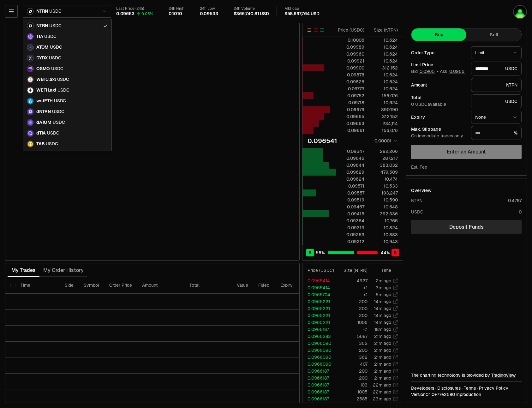 The width and height of the screenshot is (532, 408). Describe the element at coordinates (30, 144) in the screenshot. I see `img: TAB Logo` at that location.